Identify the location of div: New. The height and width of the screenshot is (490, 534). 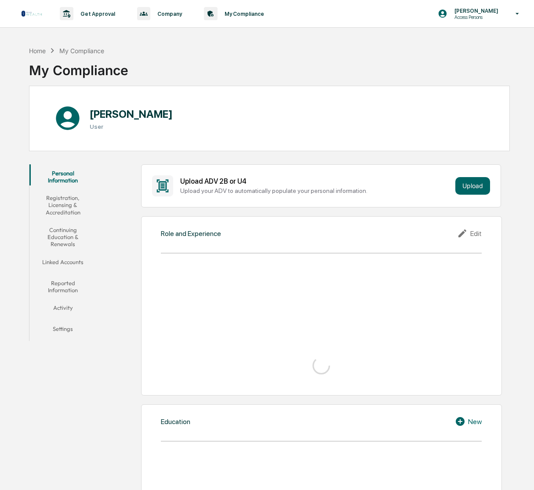
(469, 422).